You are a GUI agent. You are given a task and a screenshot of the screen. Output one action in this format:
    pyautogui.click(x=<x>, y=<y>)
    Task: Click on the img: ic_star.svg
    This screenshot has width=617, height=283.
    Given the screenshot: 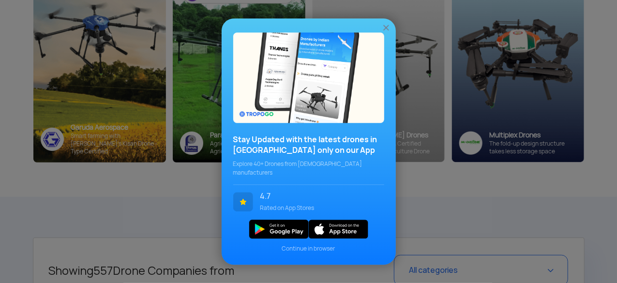 What is the action you would take?
    pyautogui.click(x=243, y=202)
    